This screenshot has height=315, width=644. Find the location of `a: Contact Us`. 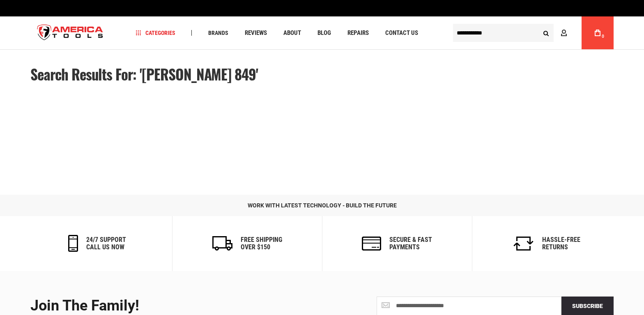

a: Contact Us is located at coordinates (402, 33).